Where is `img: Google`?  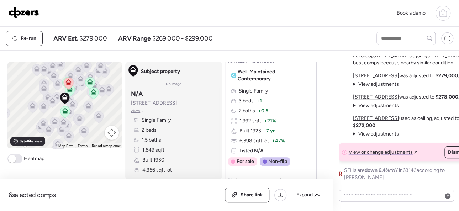 img: Google is located at coordinates (21, 144).